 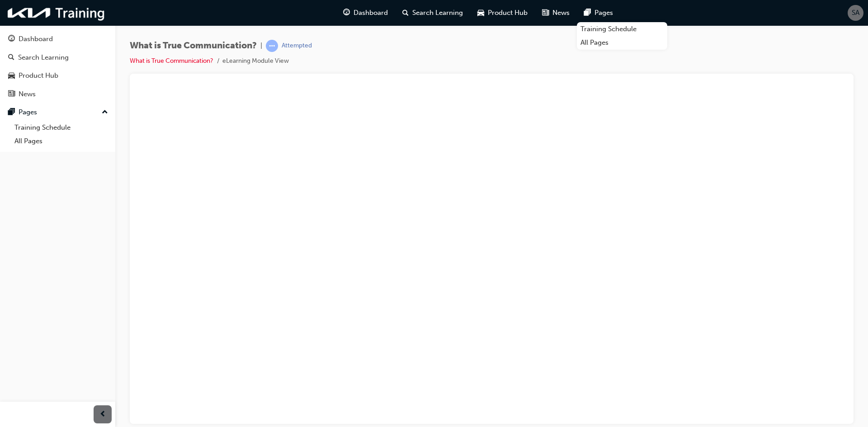 I want to click on a: pages-iconPages, so click(x=599, y=13).